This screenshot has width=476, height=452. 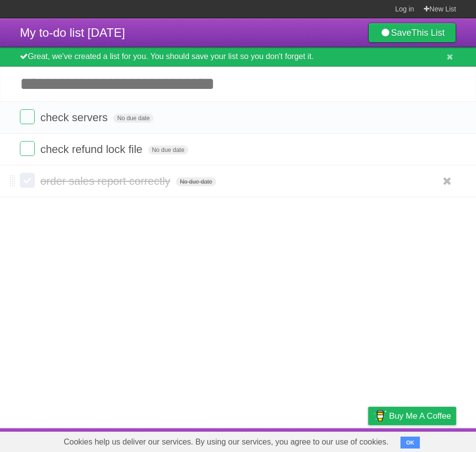 I want to click on span: check refund lock file, so click(x=92, y=149).